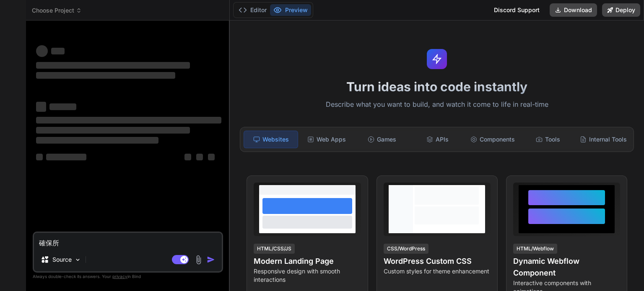  Describe the element at coordinates (198, 260) in the screenshot. I see `img: attachment` at that location.